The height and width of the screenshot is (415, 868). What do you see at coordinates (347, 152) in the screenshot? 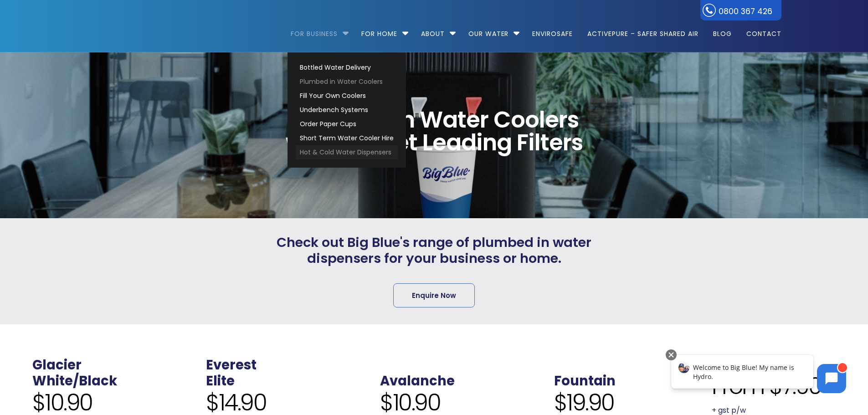
I see `a: Hot & Cold Water Dispensers` at bounding box center [347, 152].